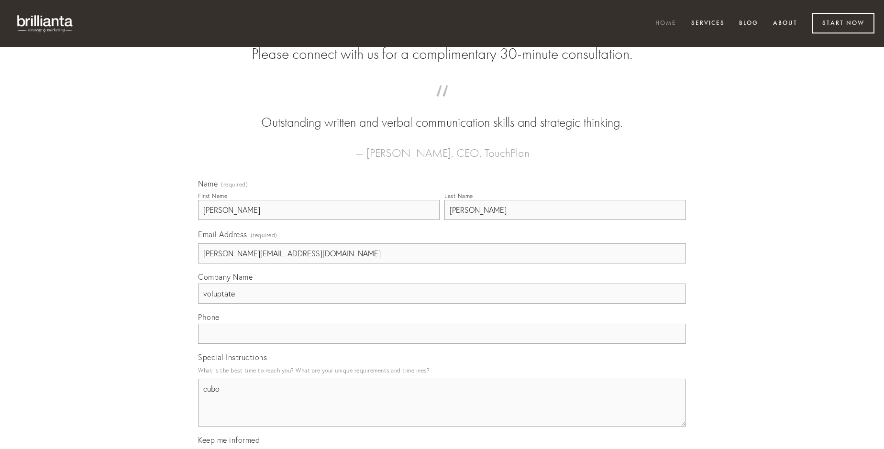  What do you see at coordinates (229, 440) in the screenshot?
I see `span: Keep me informed` at bounding box center [229, 440].